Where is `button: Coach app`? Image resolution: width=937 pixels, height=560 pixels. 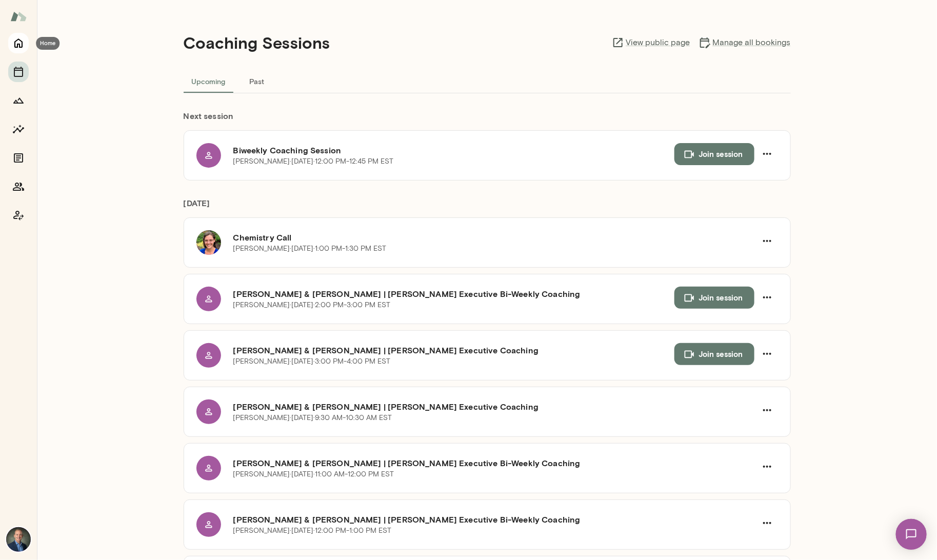 button: Coach app is located at coordinates (18, 216).